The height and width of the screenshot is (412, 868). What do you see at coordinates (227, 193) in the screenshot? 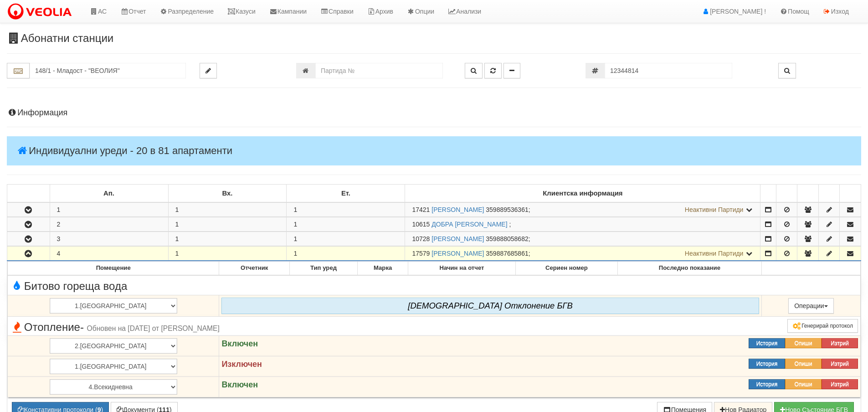
I see `b: Вх.` at bounding box center [227, 193].